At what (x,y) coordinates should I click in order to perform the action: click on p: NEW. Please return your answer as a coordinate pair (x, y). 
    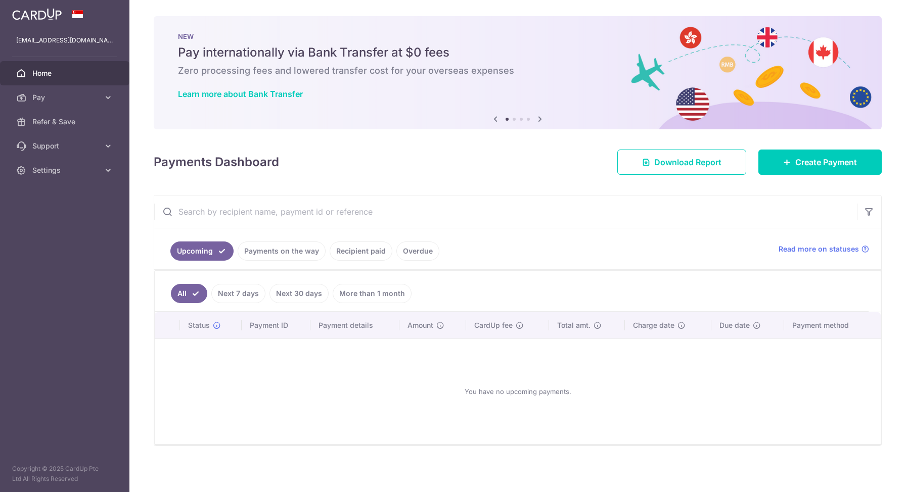
    Looking at the image, I should click on (517, 36).